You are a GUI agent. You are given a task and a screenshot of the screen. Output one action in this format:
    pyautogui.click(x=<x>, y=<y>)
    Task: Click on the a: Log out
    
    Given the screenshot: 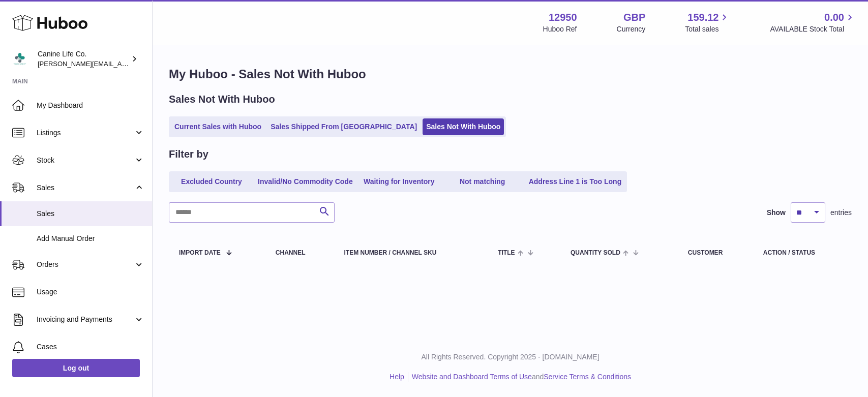 What is the action you would take?
    pyautogui.click(x=76, y=368)
    